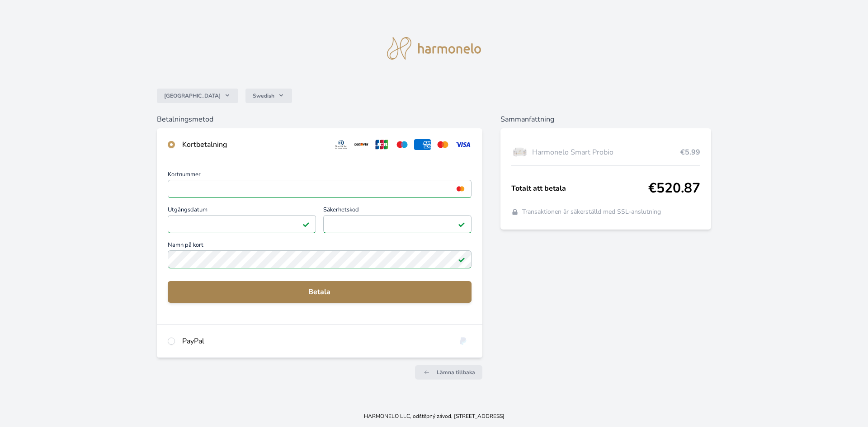 This screenshot has height=427, width=868. What do you see at coordinates (320, 292) in the screenshot?
I see `button: Betala` at bounding box center [320, 292].